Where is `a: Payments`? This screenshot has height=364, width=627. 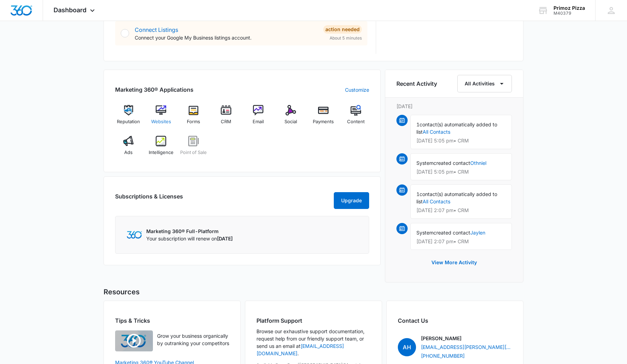 a: Payments is located at coordinates (324, 118).